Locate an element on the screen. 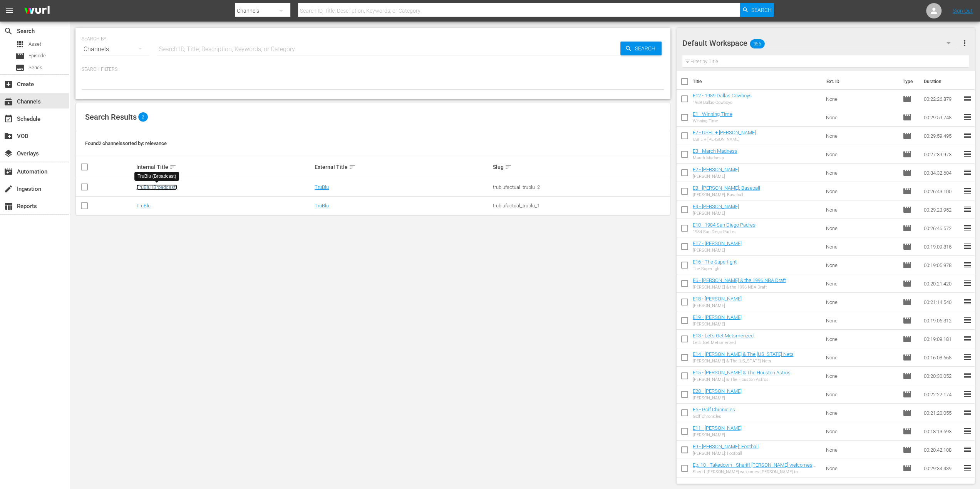  span: more_vert is located at coordinates (964, 43).